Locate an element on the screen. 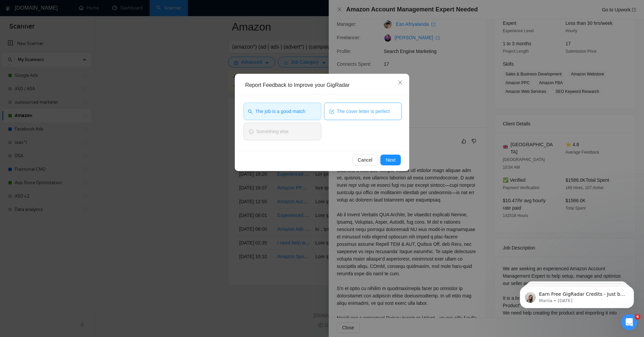 Image resolution: width=644 pixels, height=337 pixels. img: Profile image for Mariia is located at coordinates (20, 25).